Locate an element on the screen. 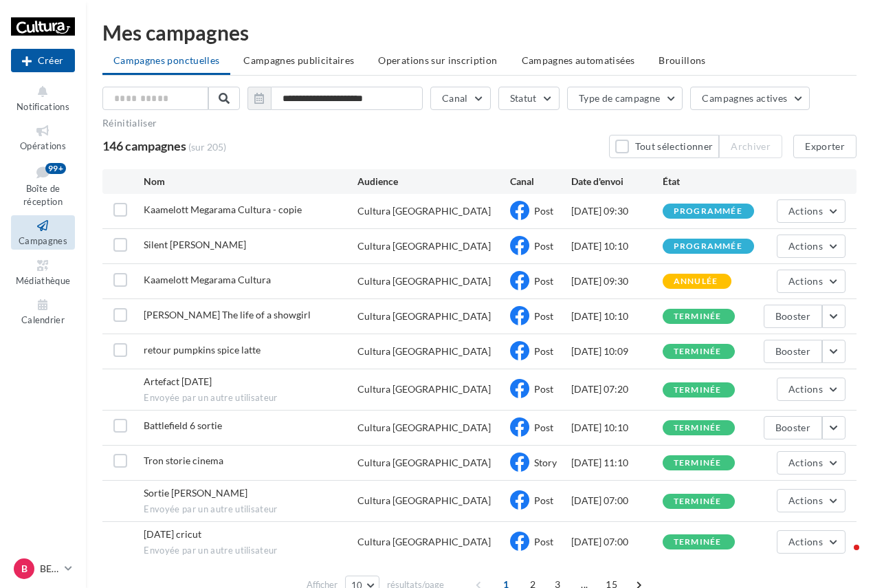 Image resolution: width=873 pixels, height=588 pixels. span: Halloween cricut is located at coordinates (173, 534).